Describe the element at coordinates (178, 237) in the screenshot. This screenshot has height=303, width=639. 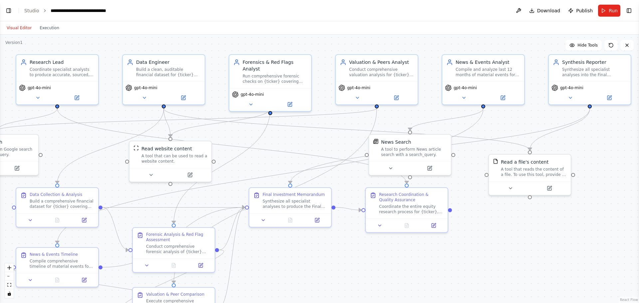
I see `div: Forensic Analysis & Red Flag Assessment` at that location.